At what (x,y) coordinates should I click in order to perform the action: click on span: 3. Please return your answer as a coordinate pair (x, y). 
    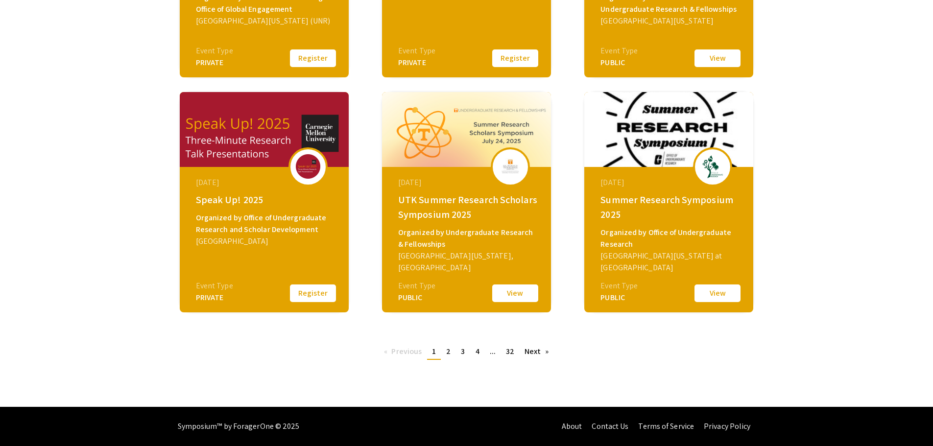
    Looking at the image, I should click on (463, 351).